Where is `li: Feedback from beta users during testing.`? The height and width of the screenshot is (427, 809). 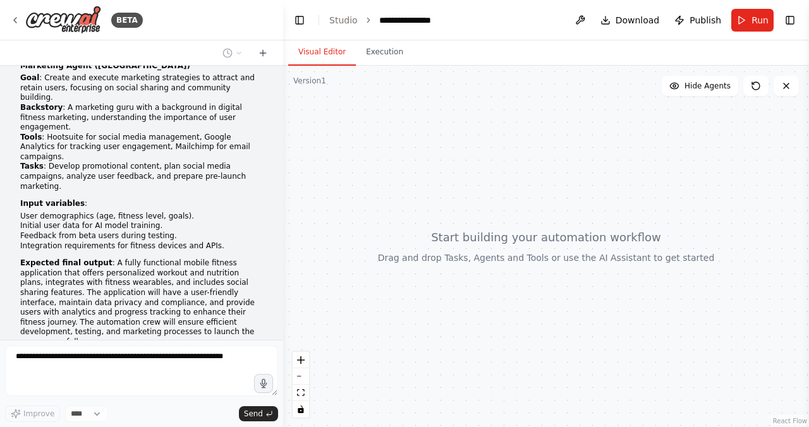
li: Feedback from beta users during testing. is located at coordinates (142, 236).